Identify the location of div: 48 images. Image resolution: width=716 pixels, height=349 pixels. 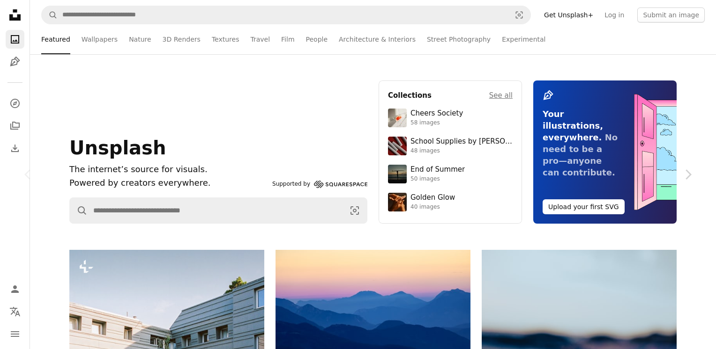
(461, 151).